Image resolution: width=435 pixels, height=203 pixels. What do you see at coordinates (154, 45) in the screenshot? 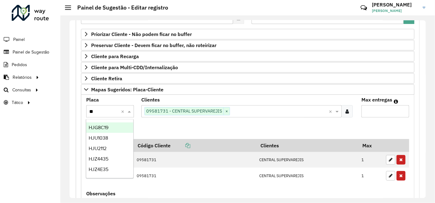
I see `span: Preservar Cliente - Devem ficar no buffer, não roteirizar` at bounding box center [154, 45].